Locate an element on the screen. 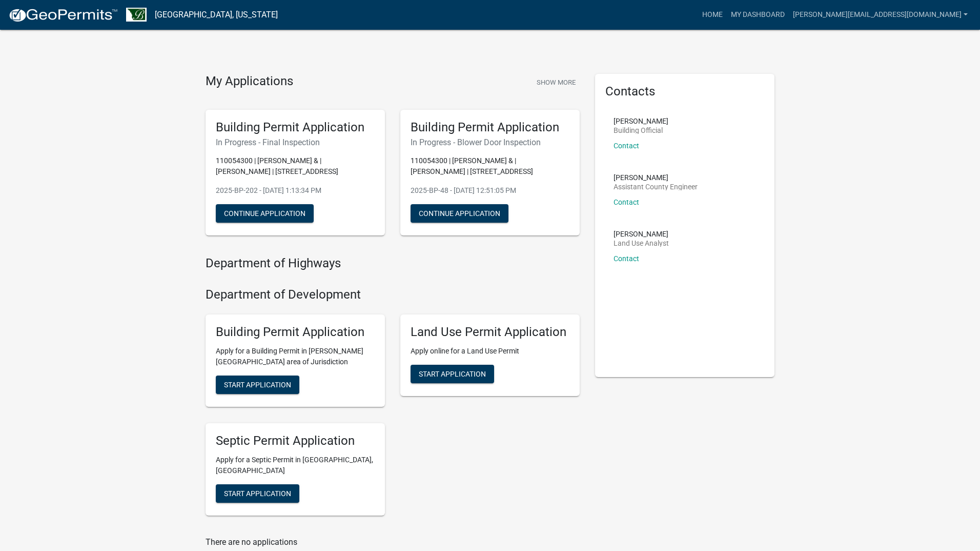  h4: Department of Highways is located at coordinates (392, 263).